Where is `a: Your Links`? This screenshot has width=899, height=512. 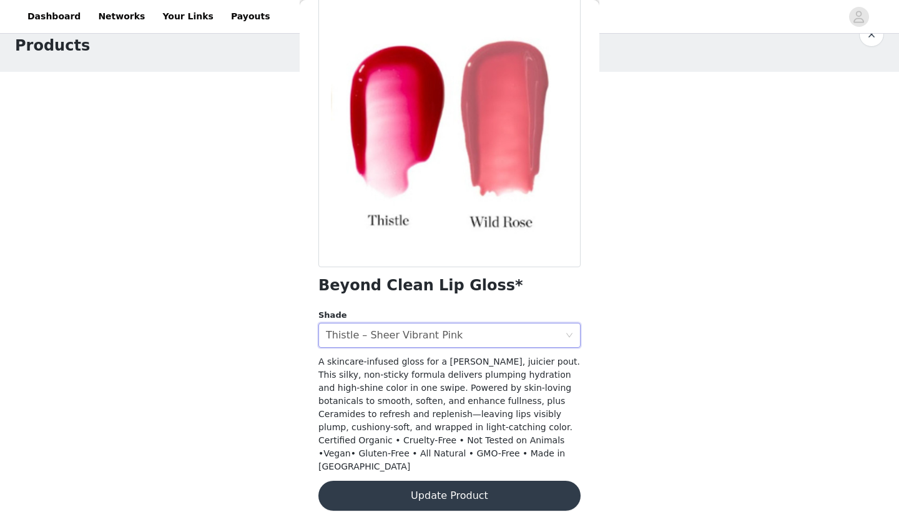 a: Your Links is located at coordinates (188, 16).